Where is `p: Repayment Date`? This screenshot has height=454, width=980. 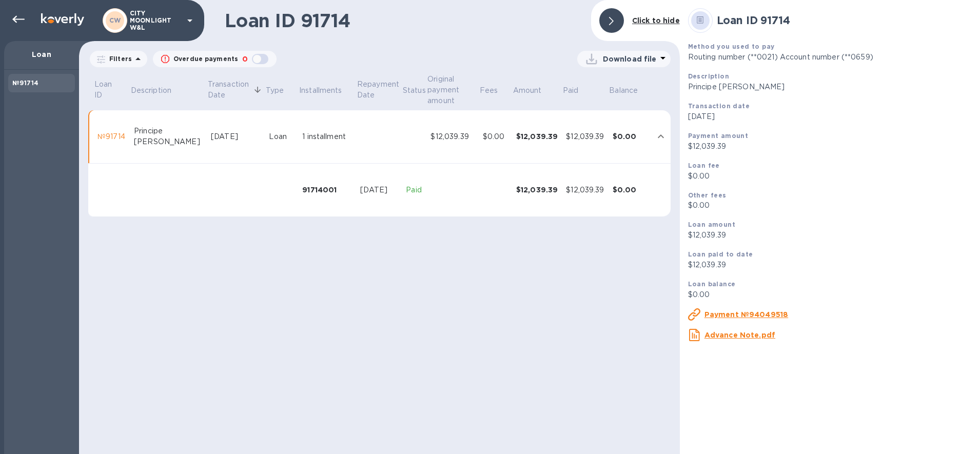 p: Repayment Date is located at coordinates (379, 90).